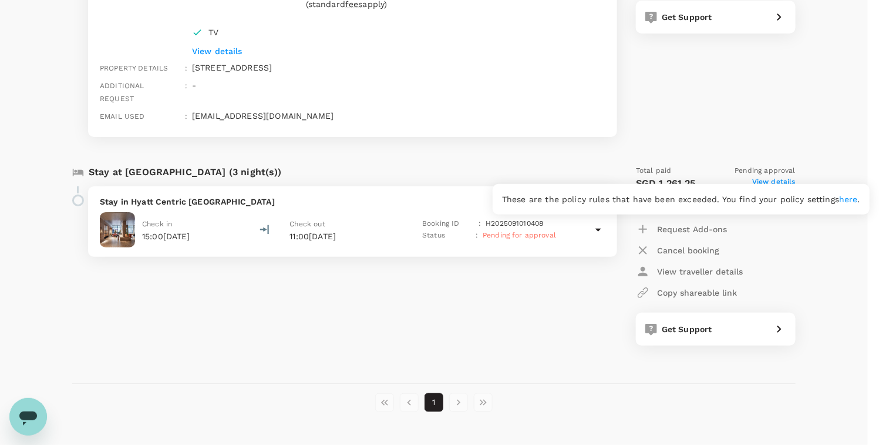 This screenshot has width=879, height=445. Describe the element at coordinates (692, 229) in the screenshot. I see `p: Request Add-ons` at that location.